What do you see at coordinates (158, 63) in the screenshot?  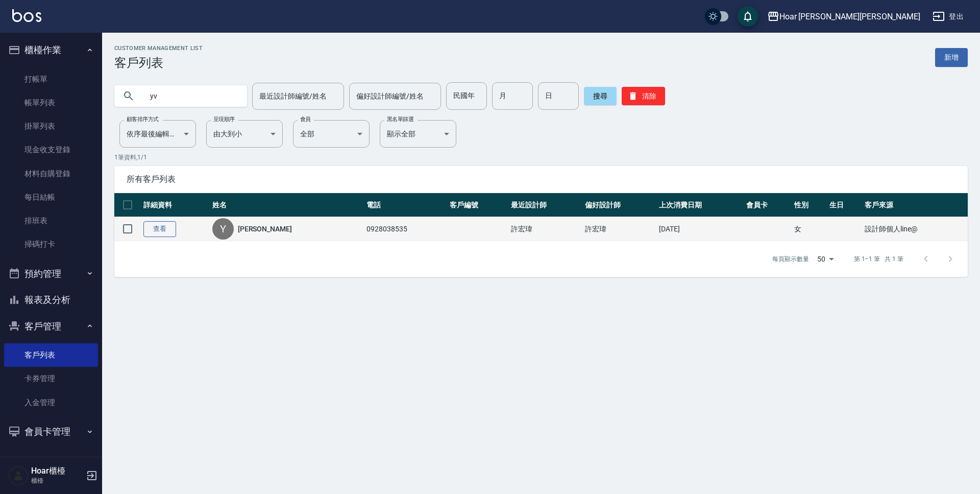 I see `h3: 客戶列表` at bounding box center [158, 63].